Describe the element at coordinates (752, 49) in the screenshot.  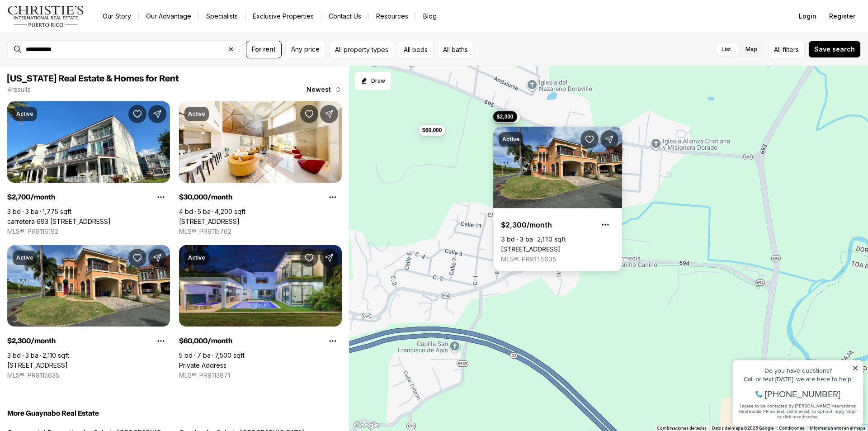
I see `label: Map` at that location.